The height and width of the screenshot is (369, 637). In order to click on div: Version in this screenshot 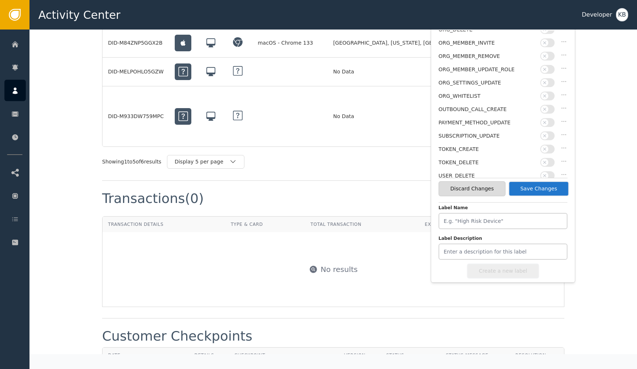, I will do `click(360, 355)`.